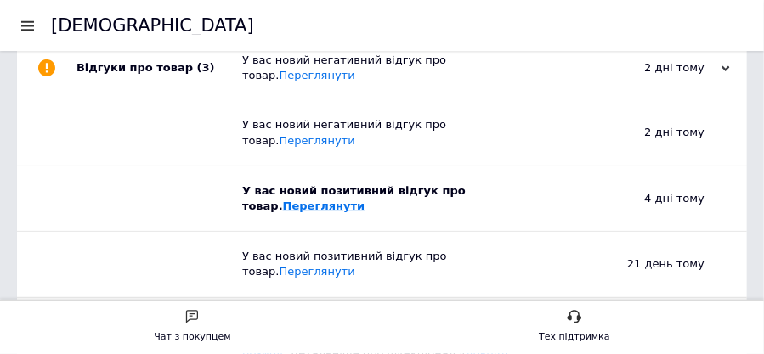 The width and height of the screenshot is (764, 354). What do you see at coordinates (574, 337) in the screenshot?
I see `div: Тех підтримка` at bounding box center [574, 337].